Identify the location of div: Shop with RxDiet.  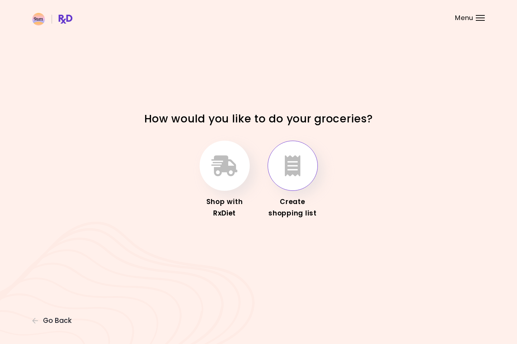
(224, 208).